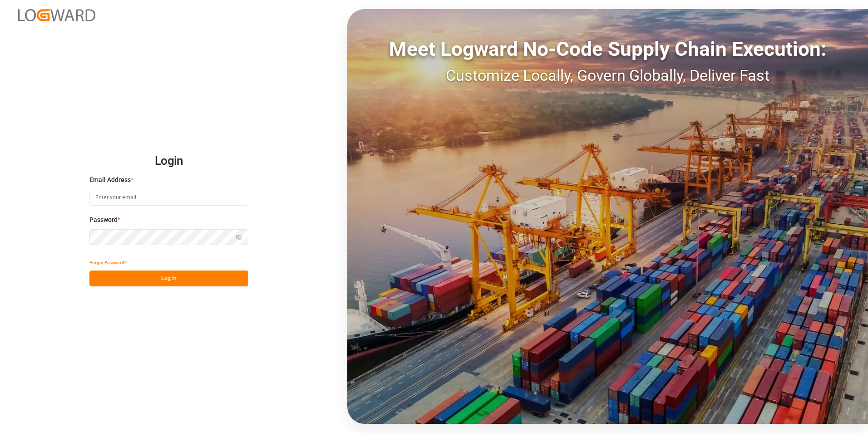  What do you see at coordinates (608, 76) in the screenshot?
I see `div: Customize Locally, Govern Globally, Deliver Fast` at bounding box center [608, 76].